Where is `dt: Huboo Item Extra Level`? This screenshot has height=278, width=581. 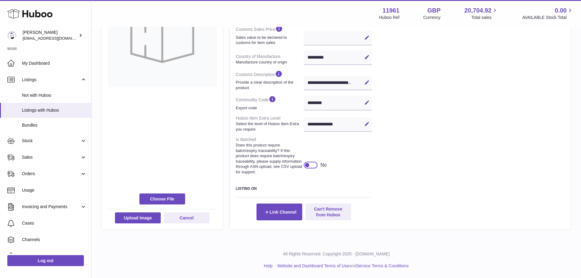 dt: Huboo Item Extra Level is located at coordinates (270, 124).